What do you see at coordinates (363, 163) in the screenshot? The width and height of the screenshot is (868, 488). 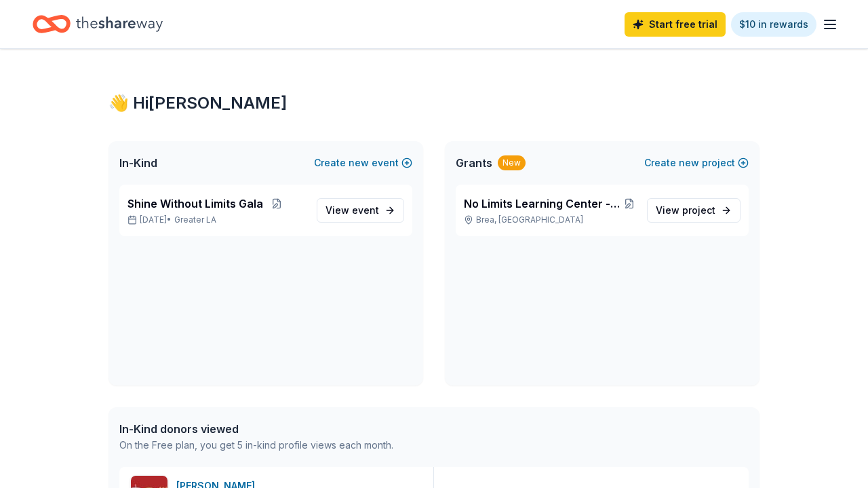 I see `button: Createnewevent` at bounding box center [363, 163].